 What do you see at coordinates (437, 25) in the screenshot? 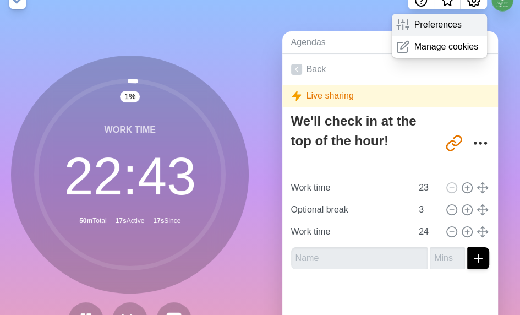
I see `p: Preferences` at bounding box center [437, 25].